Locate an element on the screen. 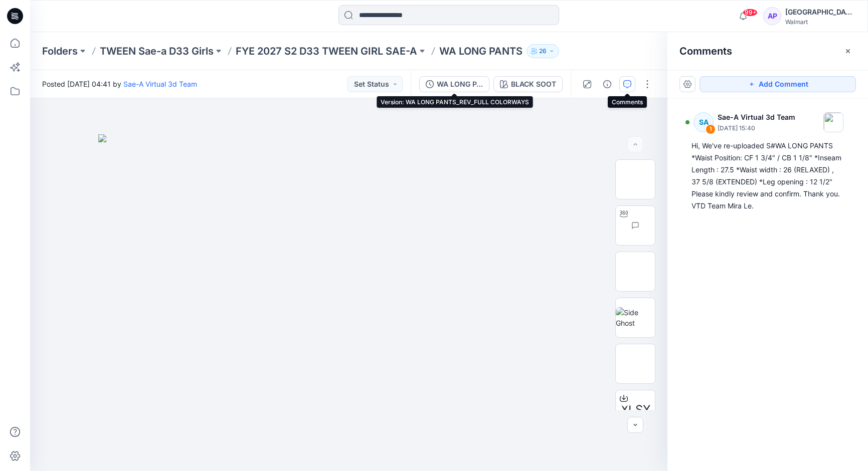 This screenshot has width=868, height=471. button: BLACK SOOT is located at coordinates (528, 84).